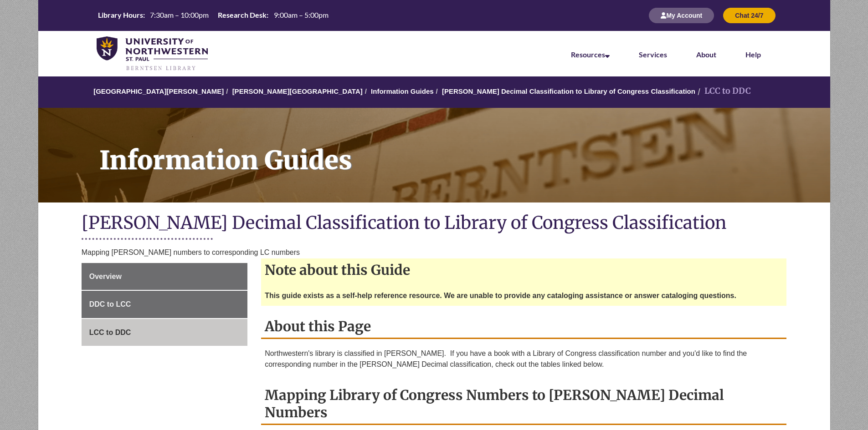  I want to click on table: Hours Today, so click(213, 15).